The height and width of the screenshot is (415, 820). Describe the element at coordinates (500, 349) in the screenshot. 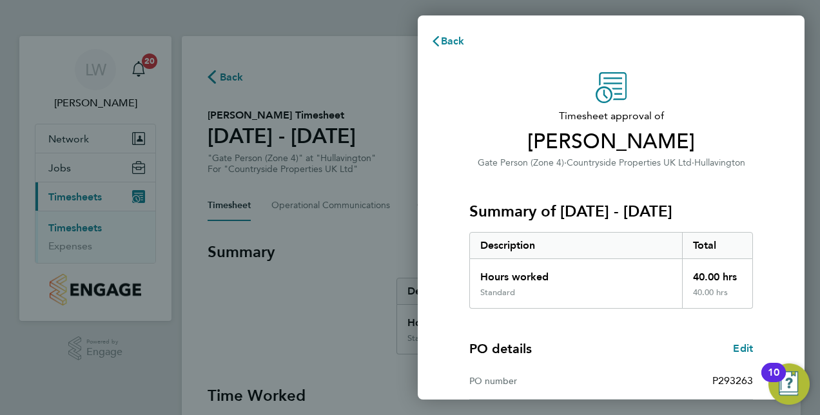

I see `h4: PO details` at that location.